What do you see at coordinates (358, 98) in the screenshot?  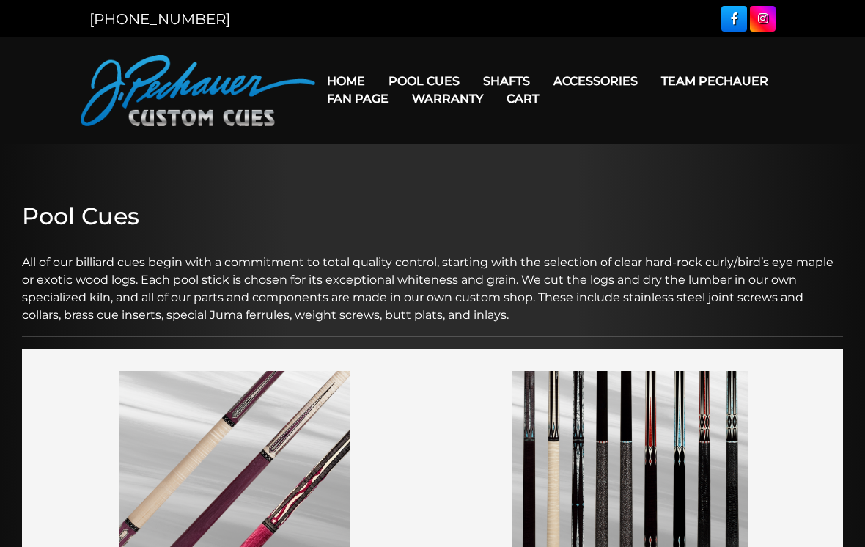 I see `a: Fan Page` at bounding box center [358, 98].